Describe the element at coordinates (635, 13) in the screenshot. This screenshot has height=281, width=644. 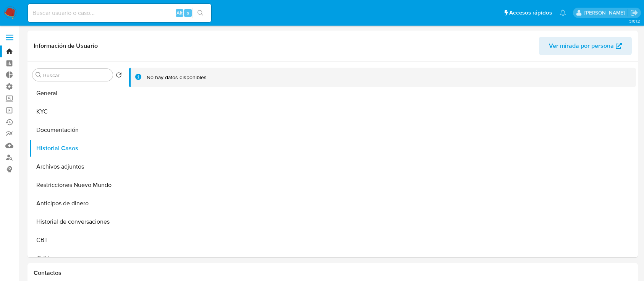
I see `a: Salir` at that location.